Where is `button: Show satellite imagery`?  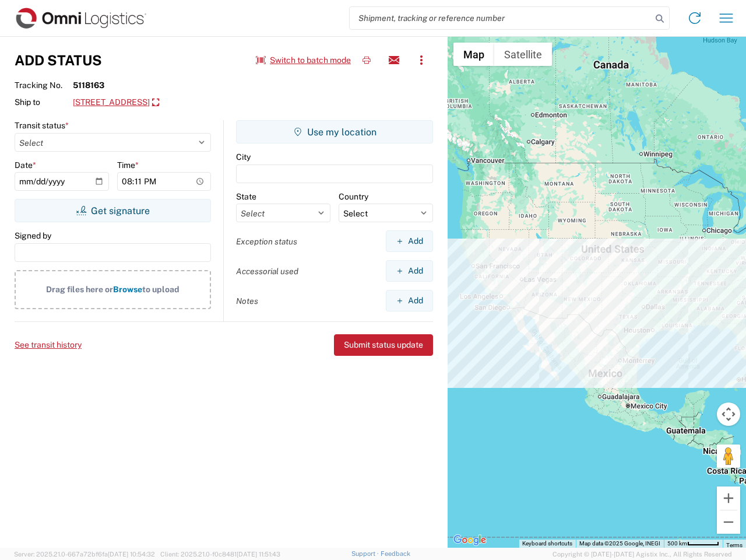 button: Show satellite imagery is located at coordinates (523, 54).